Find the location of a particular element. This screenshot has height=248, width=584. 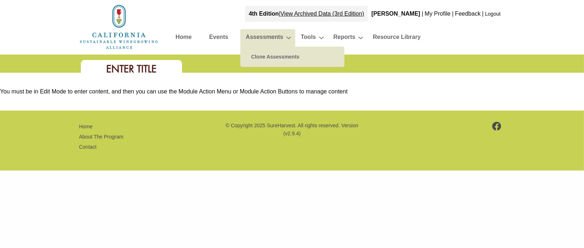

a: My Profile is located at coordinates (437, 13).